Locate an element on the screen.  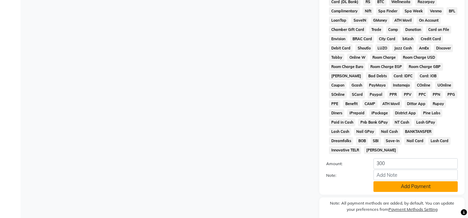
span: Innovative TELR is located at coordinates (345, 150).